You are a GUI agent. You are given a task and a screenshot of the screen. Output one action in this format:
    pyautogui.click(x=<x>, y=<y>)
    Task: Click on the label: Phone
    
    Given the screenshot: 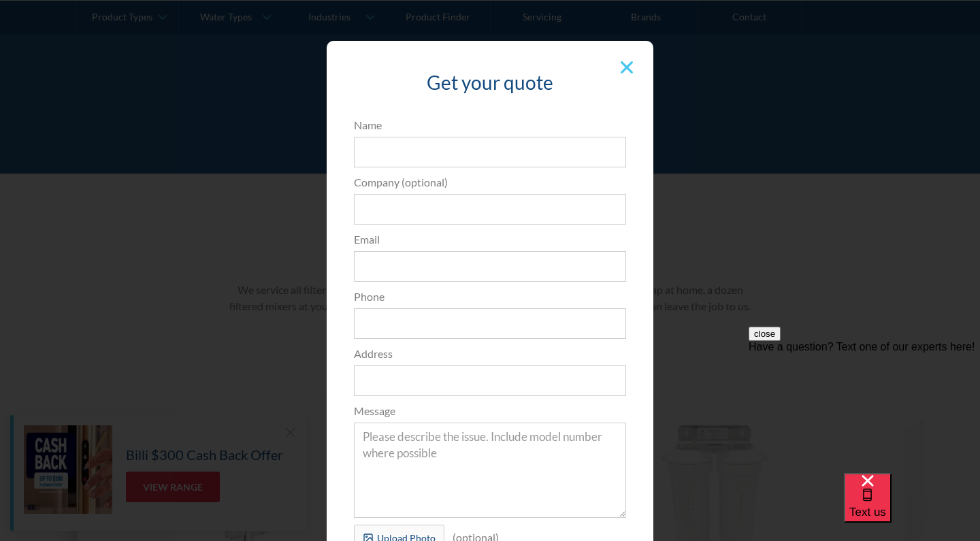 What is the action you would take?
    pyautogui.click(x=490, y=297)
    